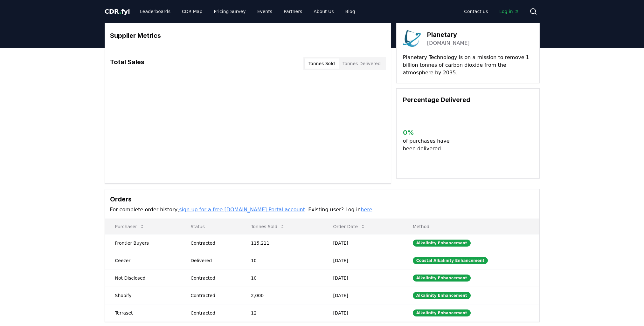 This screenshot has width=644, height=326. What do you see at coordinates (322, 199) in the screenshot?
I see `h3: Orders` at bounding box center [322, 199].